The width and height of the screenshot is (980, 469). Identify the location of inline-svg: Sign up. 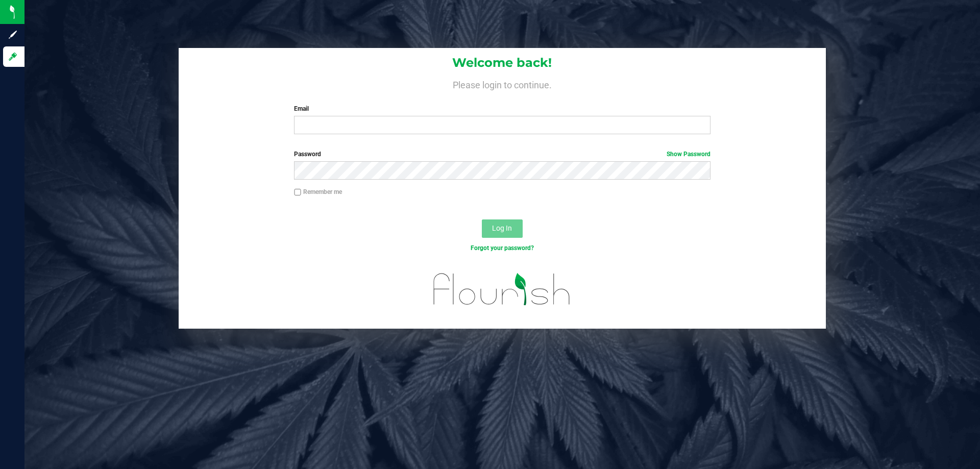
(13, 34).